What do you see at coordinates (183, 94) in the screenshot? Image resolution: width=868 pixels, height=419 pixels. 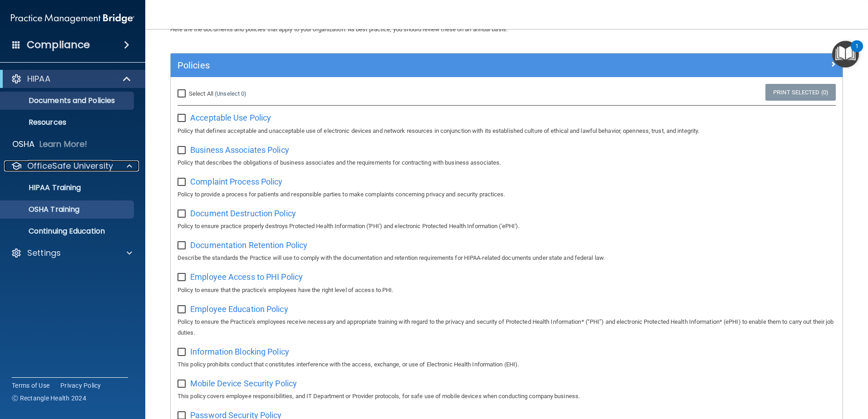 I see `input: Select All (Unselect 0)` at bounding box center [183, 94].